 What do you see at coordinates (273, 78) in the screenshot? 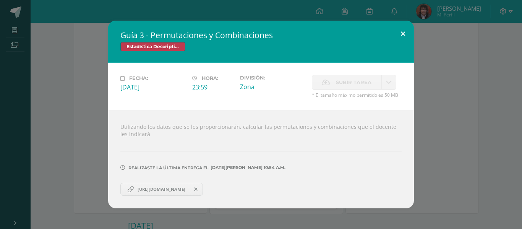
I see `label: División:` at bounding box center [273, 78].